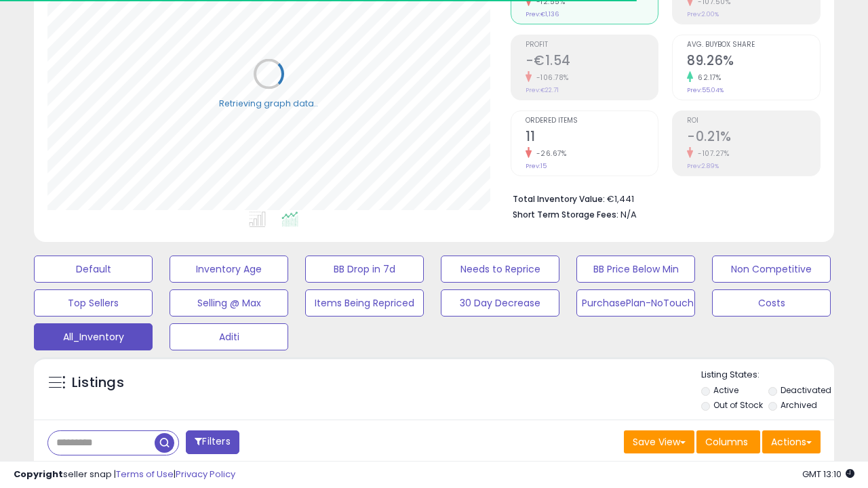 Image resolution: width=868 pixels, height=488 pixels. Describe the element at coordinates (805, 389) in the screenshot. I see `label: Deactivated` at that location.